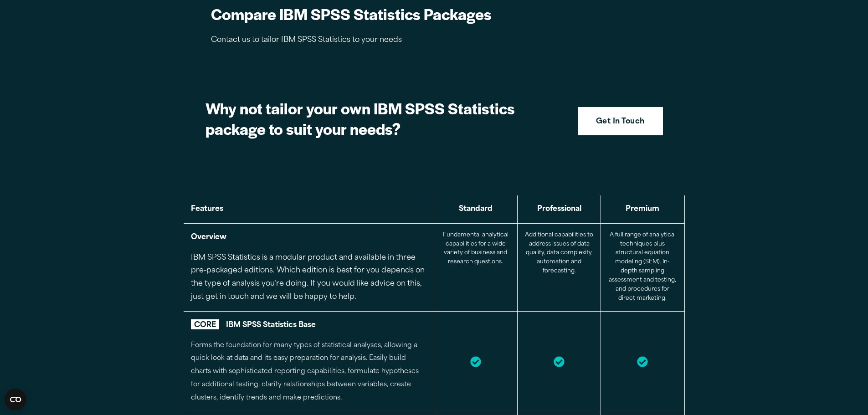 The height and width of the screenshot is (415, 868). What do you see at coordinates (475, 249) in the screenshot?
I see `p: Fundamental analytical capabilities for a wide variety of business and research questions.` at bounding box center [475, 249].